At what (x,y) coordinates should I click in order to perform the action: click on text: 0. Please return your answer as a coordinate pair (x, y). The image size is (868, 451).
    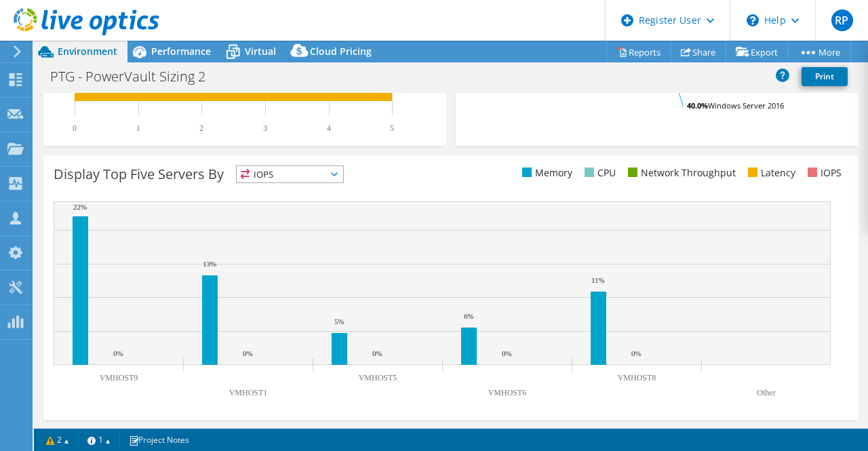
    Looking at the image, I should click on (74, 128).